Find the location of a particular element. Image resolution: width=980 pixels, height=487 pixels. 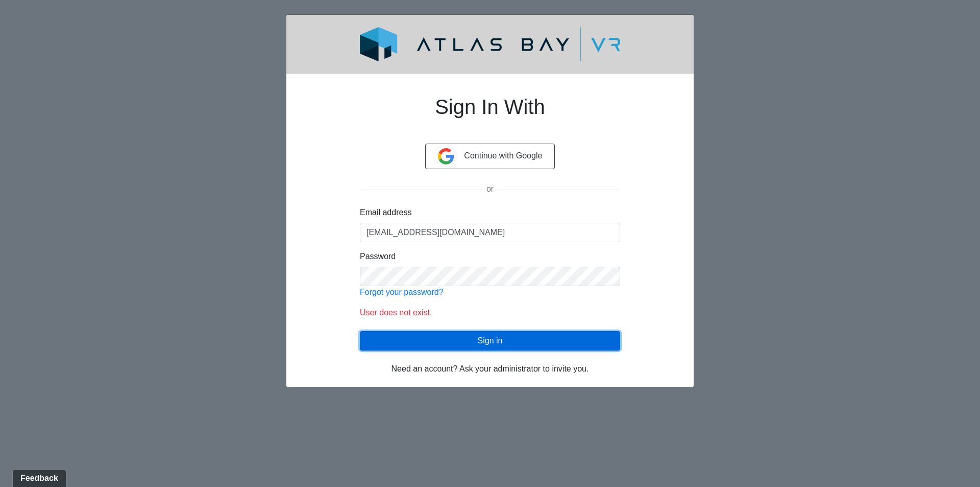

h1: Sign In With is located at coordinates (490, 113).